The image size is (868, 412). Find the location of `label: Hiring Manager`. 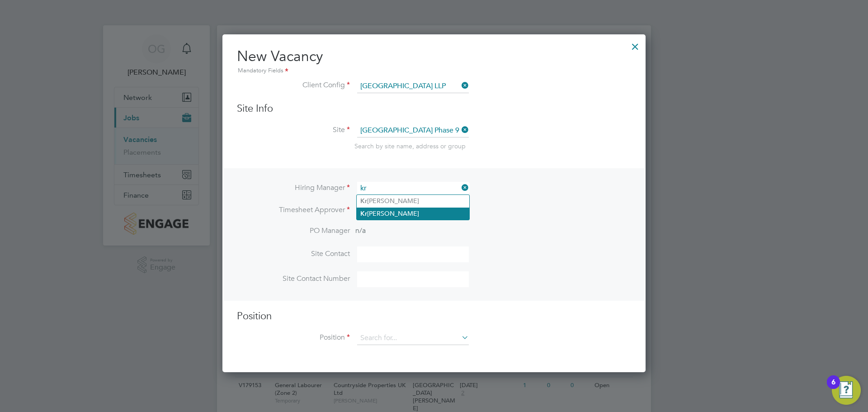

label: Hiring Manager is located at coordinates (293, 188).